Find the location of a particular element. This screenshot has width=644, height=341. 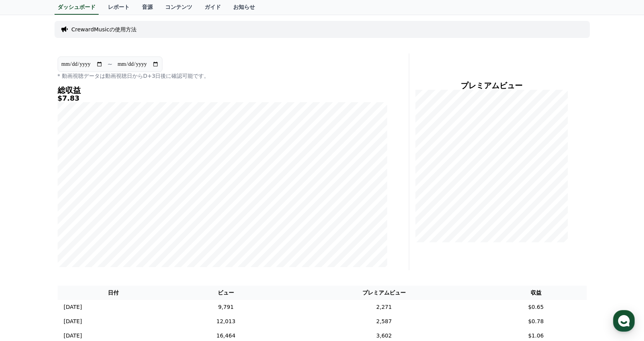

a: Settings is located at coordinates (124, 255).